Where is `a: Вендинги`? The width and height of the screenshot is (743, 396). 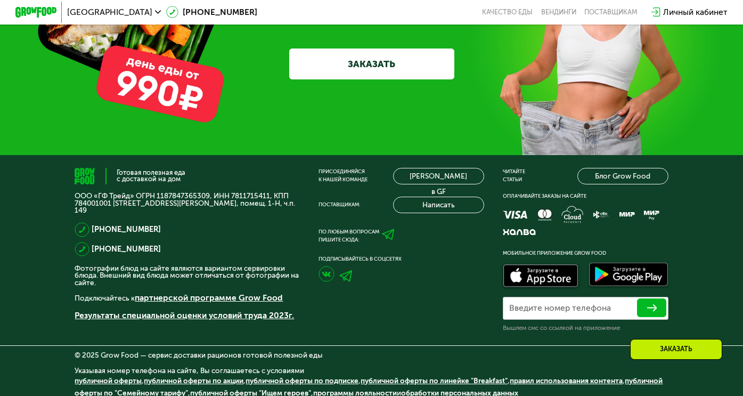 a: Вендинги is located at coordinates (559, 12).